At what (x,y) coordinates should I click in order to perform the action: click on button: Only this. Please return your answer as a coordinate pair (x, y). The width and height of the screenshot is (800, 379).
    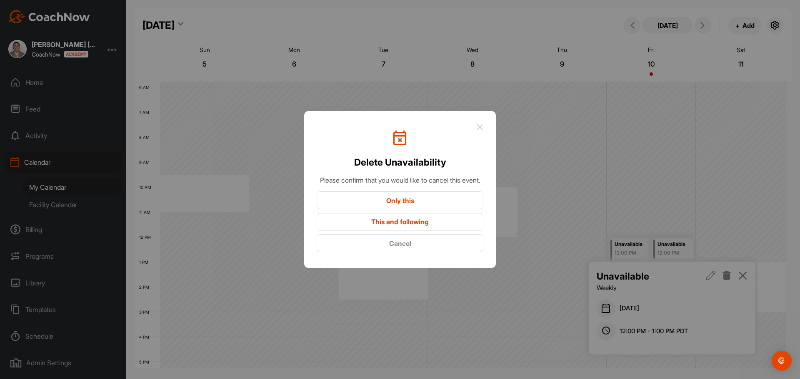
    Looking at the image, I should click on (400, 200).